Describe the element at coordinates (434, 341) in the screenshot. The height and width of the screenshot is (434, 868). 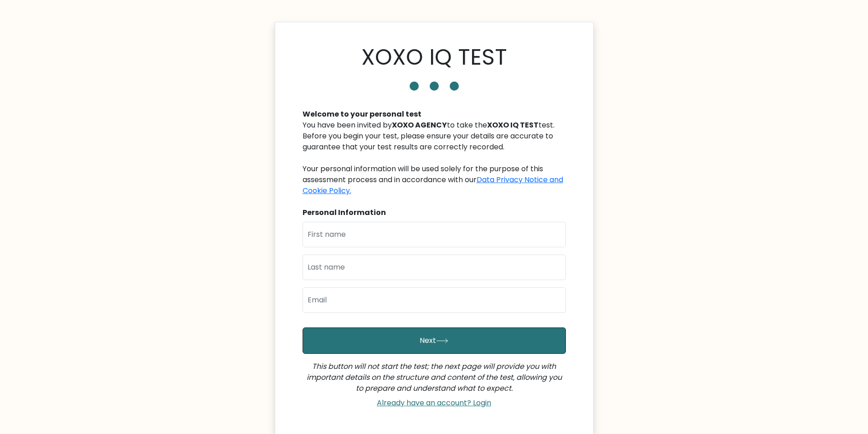
I see `button: Next` at that location.